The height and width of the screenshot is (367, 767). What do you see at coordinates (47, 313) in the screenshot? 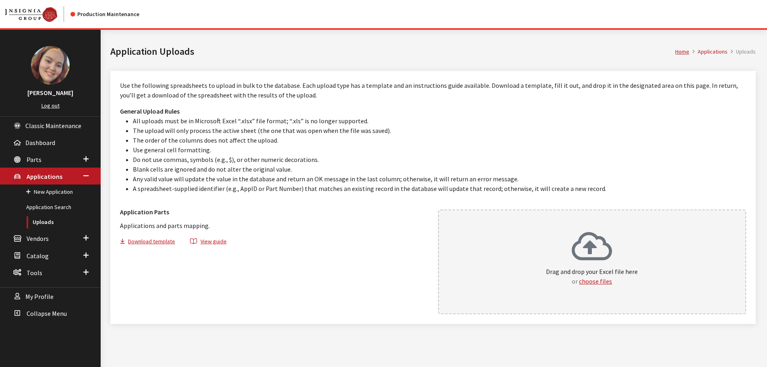
I see `span: Collapse Menu` at bounding box center [47, 313].